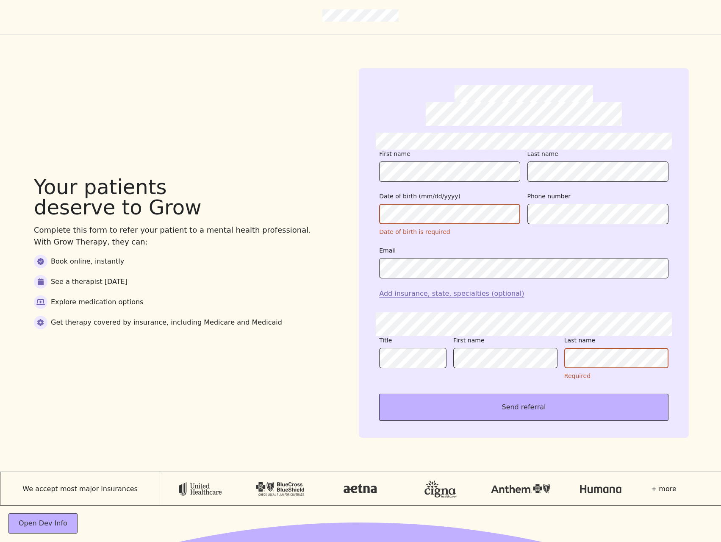  What do you see at coordinates (87, 261) in the screenshot?
I see `div: Book online, instantly` at bounding box center [87, 261].